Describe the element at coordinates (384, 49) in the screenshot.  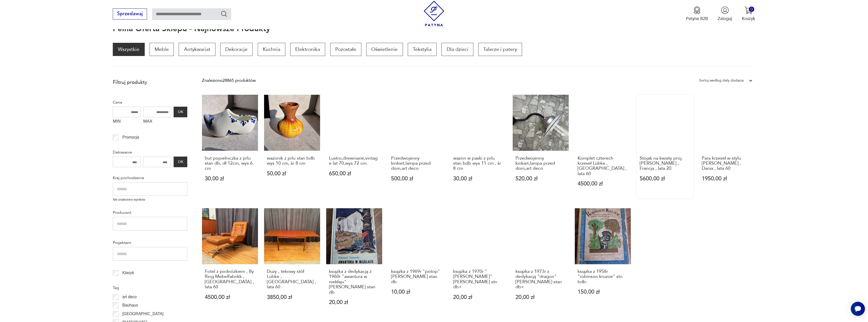
I see `a: Oświetlenie` at that location.